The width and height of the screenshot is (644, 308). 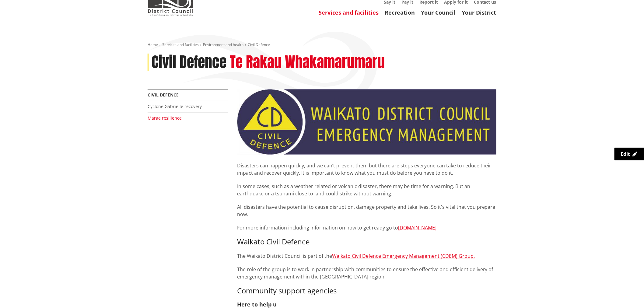 I want to click on a: Your Council, so click(x=438, y=12).